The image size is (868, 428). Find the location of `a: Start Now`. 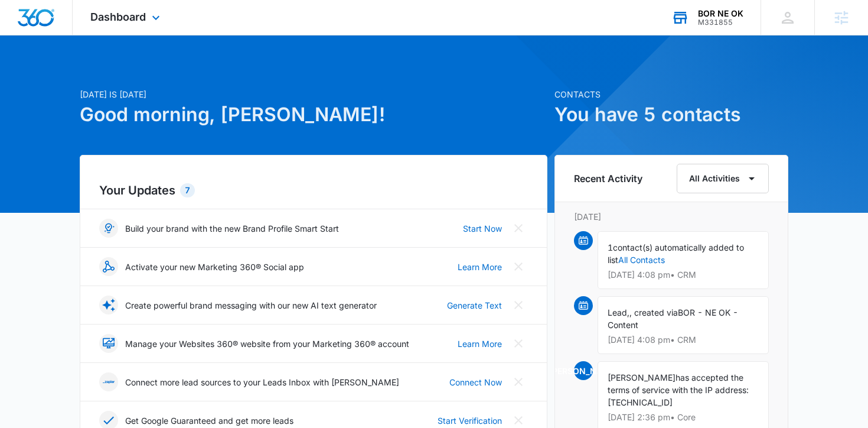

a: Start Now is located at coordinates (482, 228).